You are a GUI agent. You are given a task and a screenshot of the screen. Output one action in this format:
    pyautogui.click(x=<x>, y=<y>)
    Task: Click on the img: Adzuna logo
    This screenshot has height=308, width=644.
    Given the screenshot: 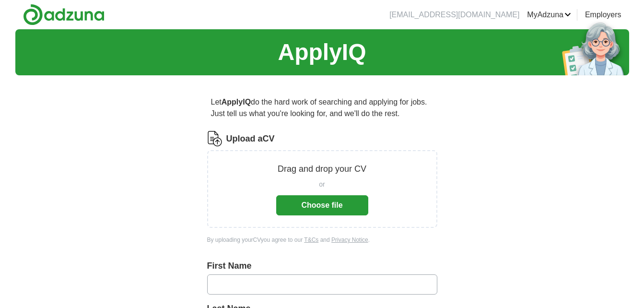 What is the action you would take?
    pyautogui.click(x=64, y=14)
    